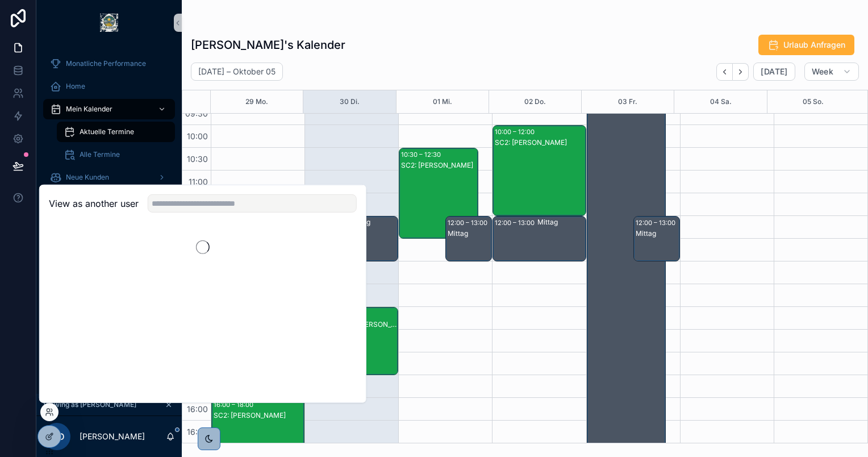 This screenshot has height=457, width=868. What do you see at coordinates (197, 431) in the screenshot?
I see `span: 16:30` at bounding box center [197, 431].